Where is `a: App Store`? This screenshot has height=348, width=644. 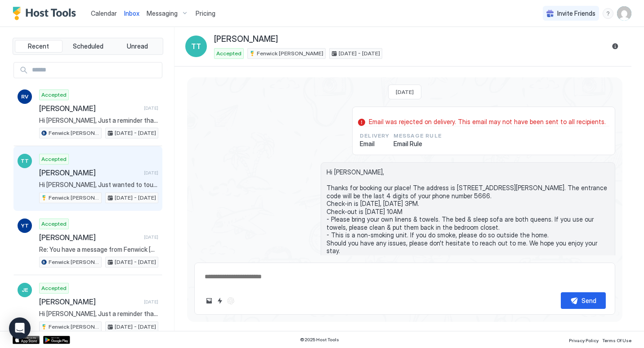
a: App Store is located at coordinates (26, 340).